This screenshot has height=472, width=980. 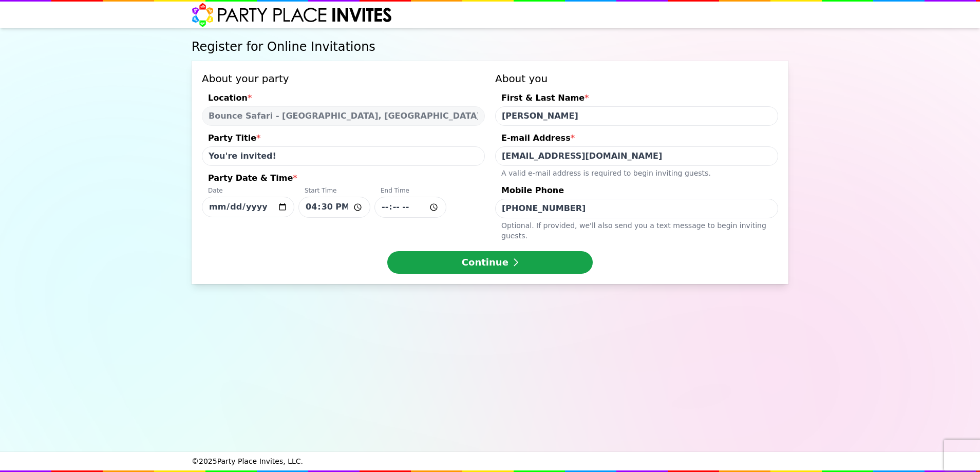 I want to click on div: E-mail Address, so click(x=636, y=139).